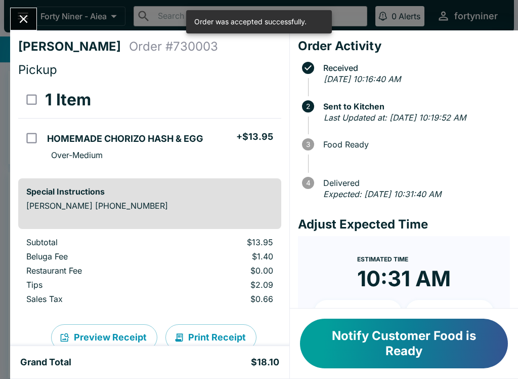 Image resolution: width=518 pixels, height=379 pixels. Describe the element at coordinates (211, 337) in the screenshot. I see `button: Print Receipt` at that location.